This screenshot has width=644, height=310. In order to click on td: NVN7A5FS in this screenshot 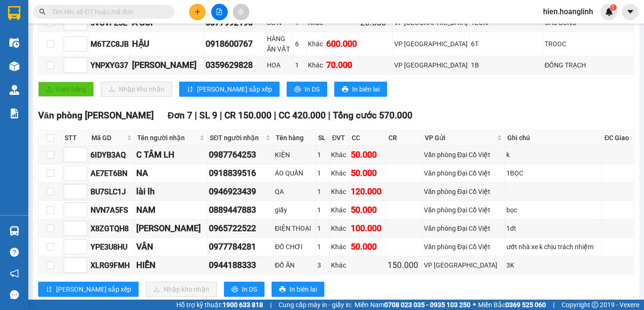, I will do `click(111, 210)`.